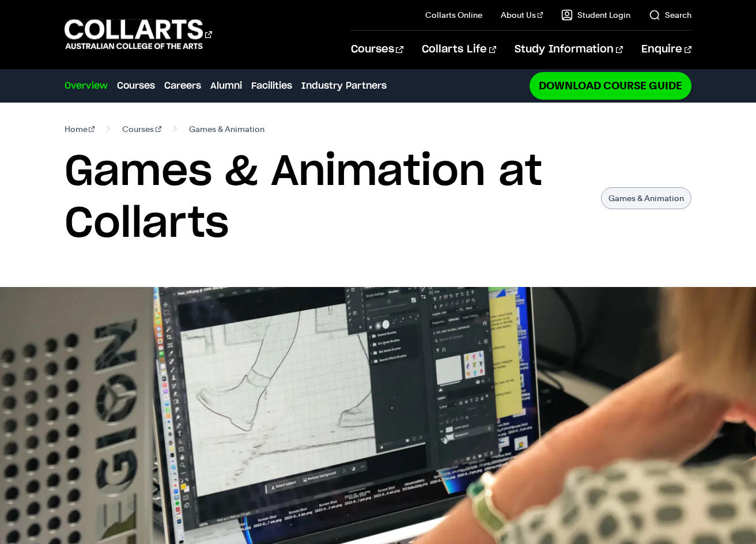 This screenshot has height=544, width=756. I want to click on a: Collarts Life, so click(458, 50).